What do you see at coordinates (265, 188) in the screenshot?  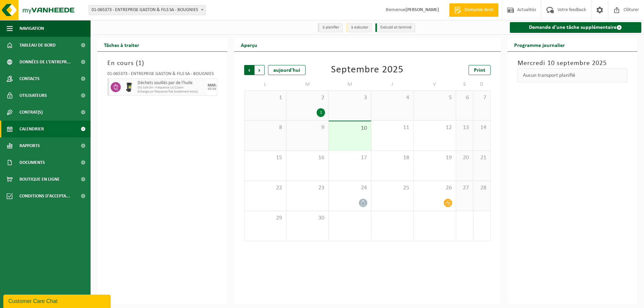 I see `span: 22` at bounding box center [265, 188].